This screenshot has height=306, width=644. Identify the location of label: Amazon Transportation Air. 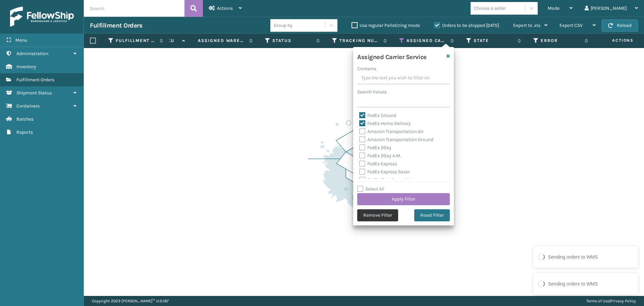
(391, 131).